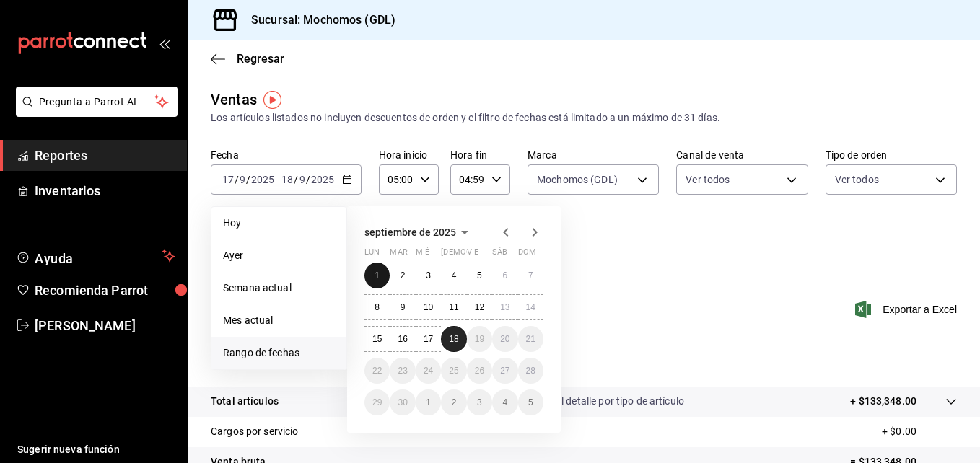  What do you see at coordinates (499, 255) in the screenshot?
I see `abbr: sábado` at bounding box center [499, 255].